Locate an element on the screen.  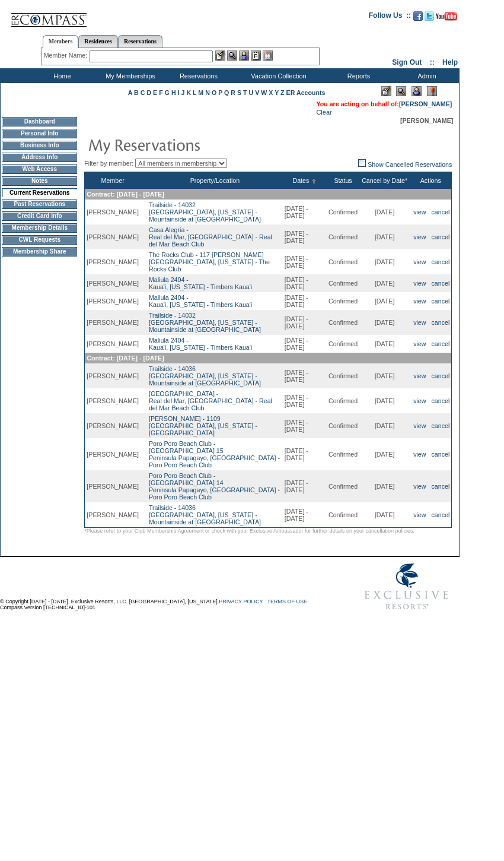
td: Address Info is located at coordinates (39, 158).